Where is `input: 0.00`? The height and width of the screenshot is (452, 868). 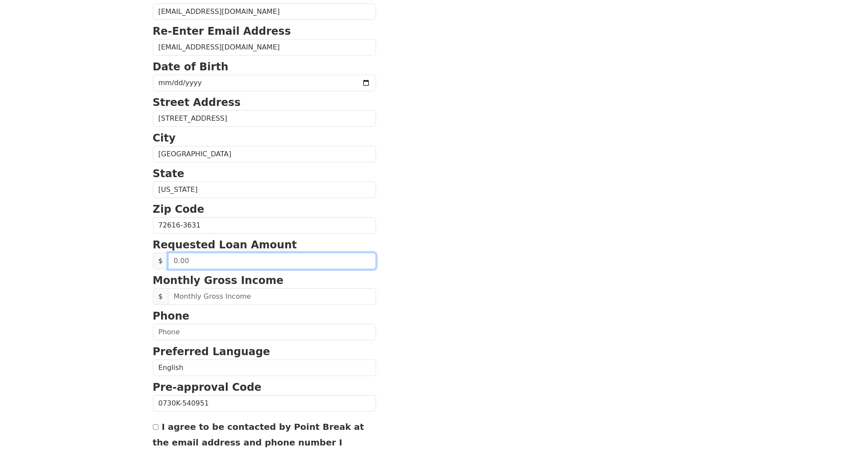
input: 0.00 is located at coordinates (272, 261).